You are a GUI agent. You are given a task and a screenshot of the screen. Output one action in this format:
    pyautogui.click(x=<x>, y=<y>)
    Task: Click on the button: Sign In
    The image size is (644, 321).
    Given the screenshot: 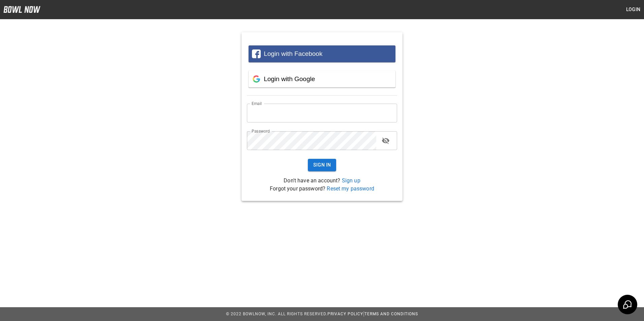 What is the action you would take?
    pyautogui.click(x=322, y=165)
    